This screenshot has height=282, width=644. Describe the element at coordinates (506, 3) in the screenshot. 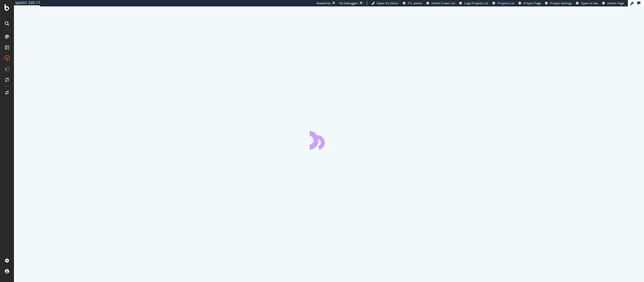

I see `span: Projects List` at that location.